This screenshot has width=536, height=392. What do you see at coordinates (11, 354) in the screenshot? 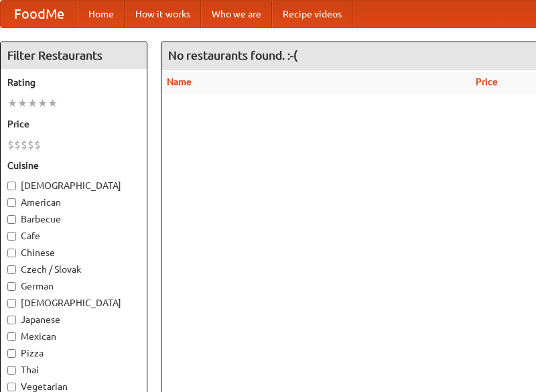
I see `input: Pizza` at bounding box center [11, 354].